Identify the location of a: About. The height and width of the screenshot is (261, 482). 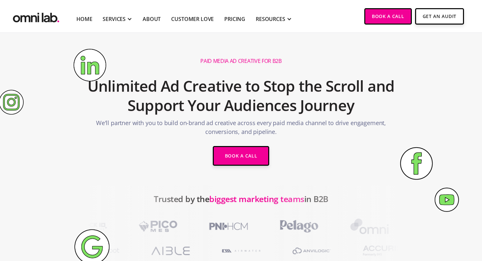
(152, 19).